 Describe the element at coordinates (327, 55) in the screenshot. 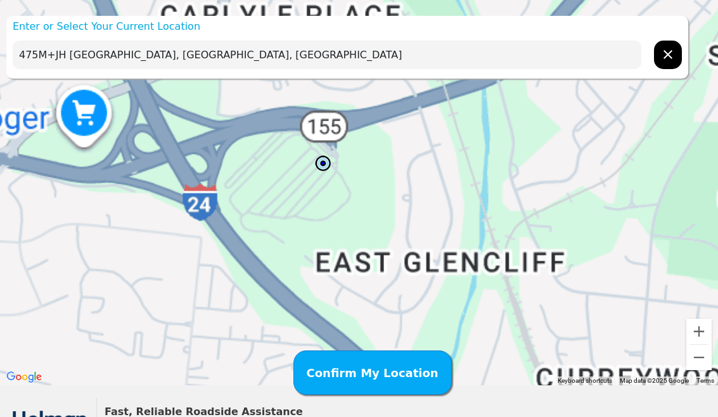

I see `input: Enter Your Address...` at that location.